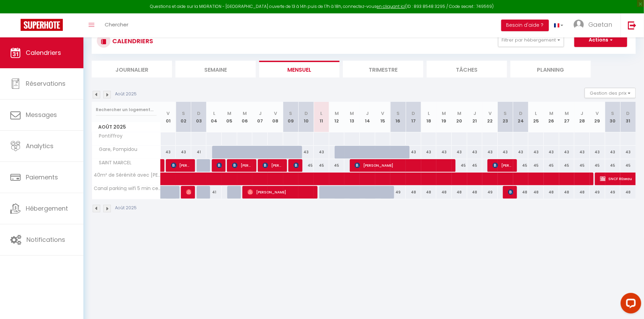 The height and width of the screenshot is (319, 644). I want to click on th: 22, so click(490, 117).